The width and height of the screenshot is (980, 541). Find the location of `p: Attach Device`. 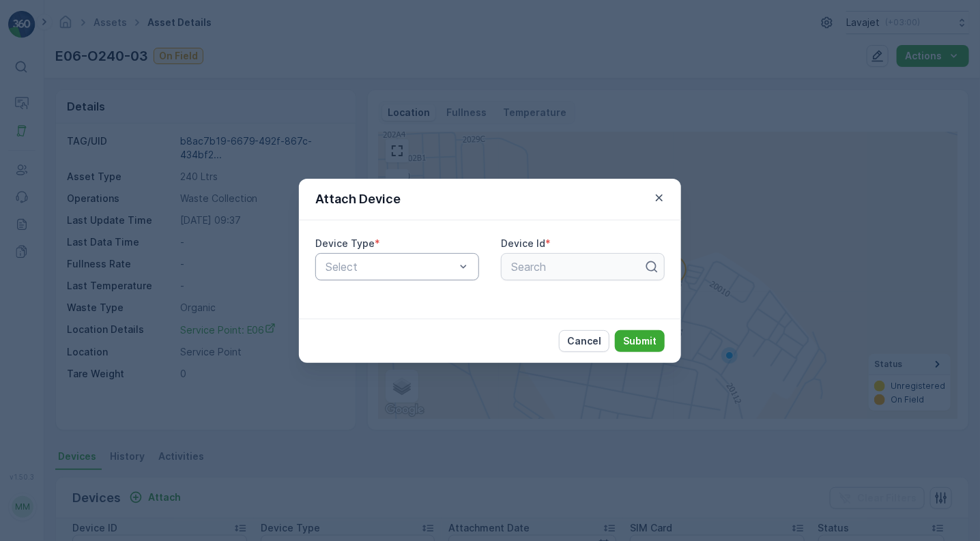

p: Attach Device is located at coordinates (358, 199).